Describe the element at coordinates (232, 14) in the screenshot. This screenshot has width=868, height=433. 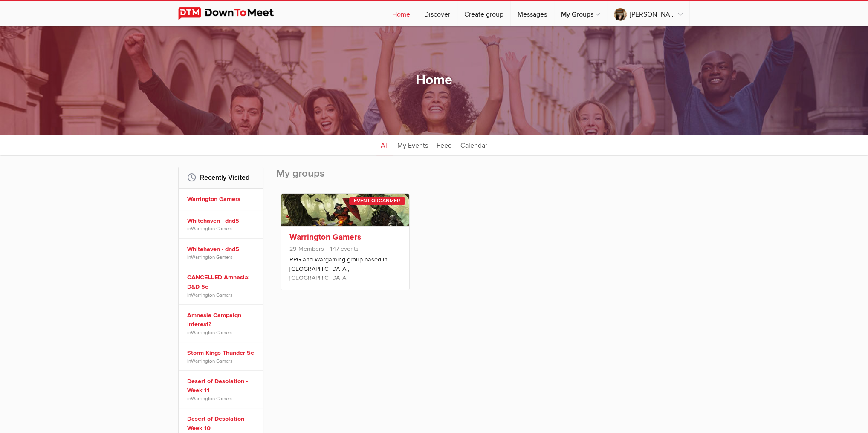
I see `img: DownToMeet` at that location.